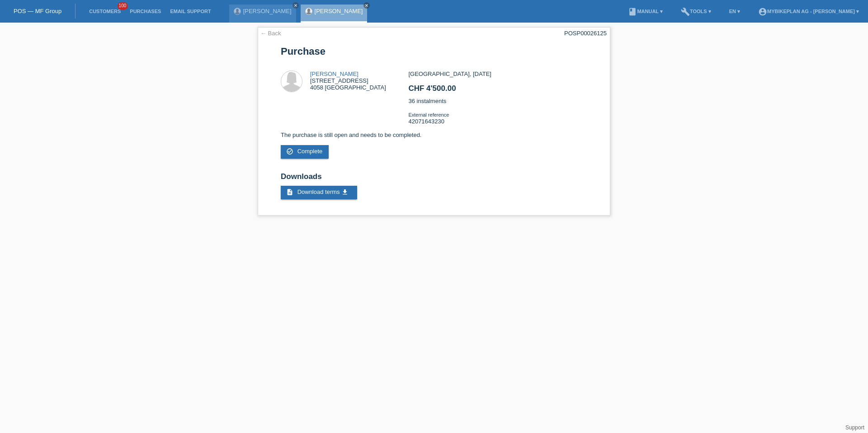 This screenshot has height=433, width=868. Describe the element at coordinates (105, 11) in the screenshot. I see `a: Customers` at that location.